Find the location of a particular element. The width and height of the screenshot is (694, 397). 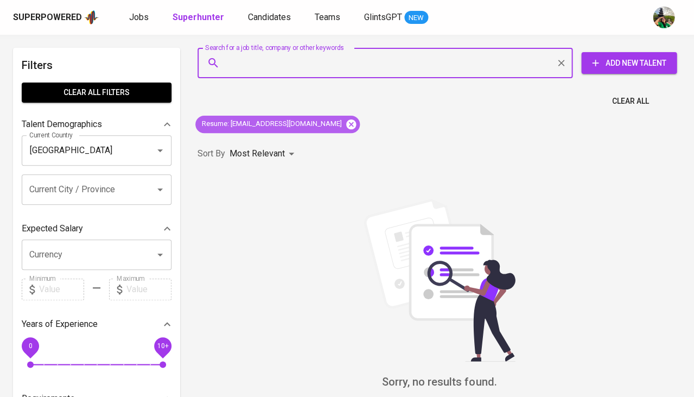

button: Clear All filters is located at coordinates (97, 92).